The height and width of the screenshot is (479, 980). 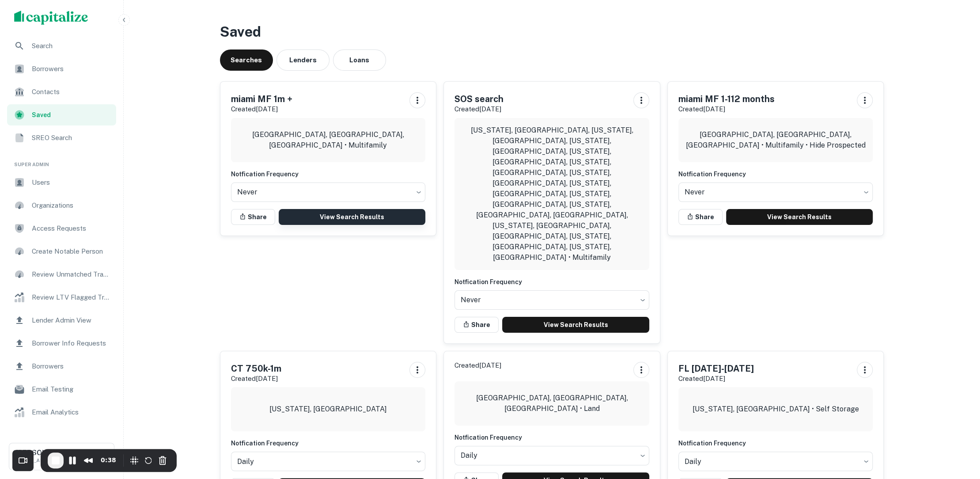 What do you see at coordinates (62, 251) in the screenshot?
I see `a: Create Notable Person` at bounding box center [62, 251].